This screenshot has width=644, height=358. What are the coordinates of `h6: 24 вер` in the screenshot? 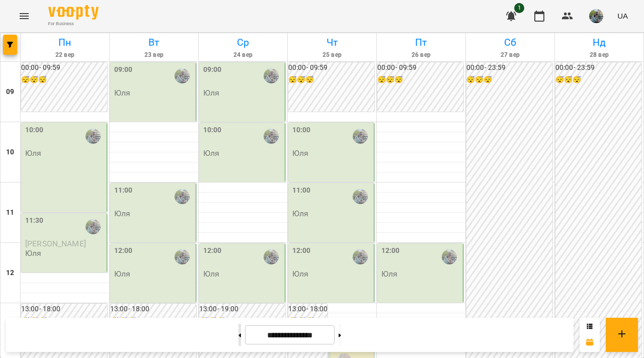 It's located at (243, 55).